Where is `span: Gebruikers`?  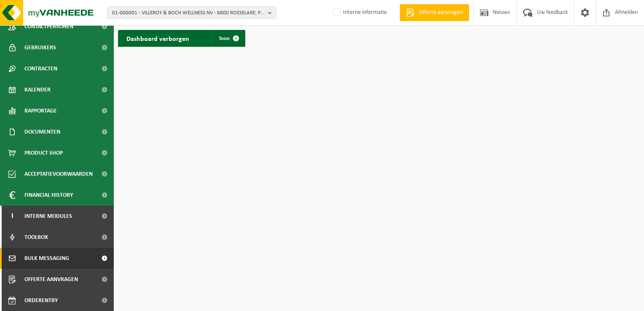
span: Gebruikers is located at coordinates (40, 47).